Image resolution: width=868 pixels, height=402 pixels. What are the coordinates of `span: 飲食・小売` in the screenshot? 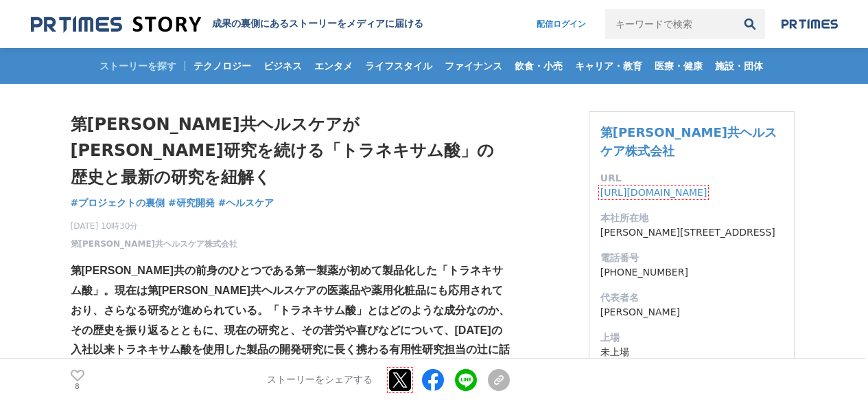 It's located at (539, 66).